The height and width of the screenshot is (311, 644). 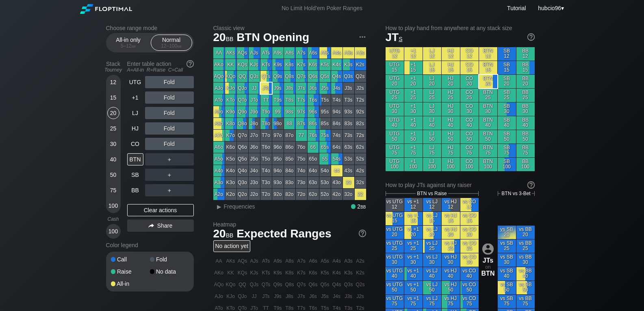 I want to click on div: 15, so click(x=113, y=97).